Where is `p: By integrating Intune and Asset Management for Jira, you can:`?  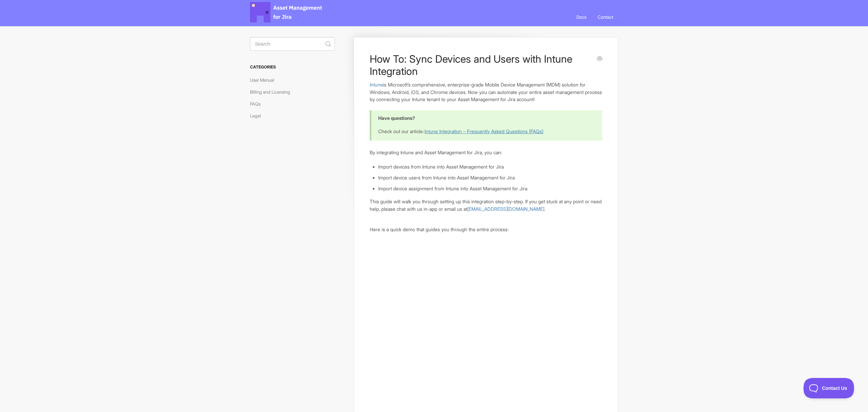
p: By integrating Intune and Asset Management for Jira, you can: is located at coordinates (486, 153).